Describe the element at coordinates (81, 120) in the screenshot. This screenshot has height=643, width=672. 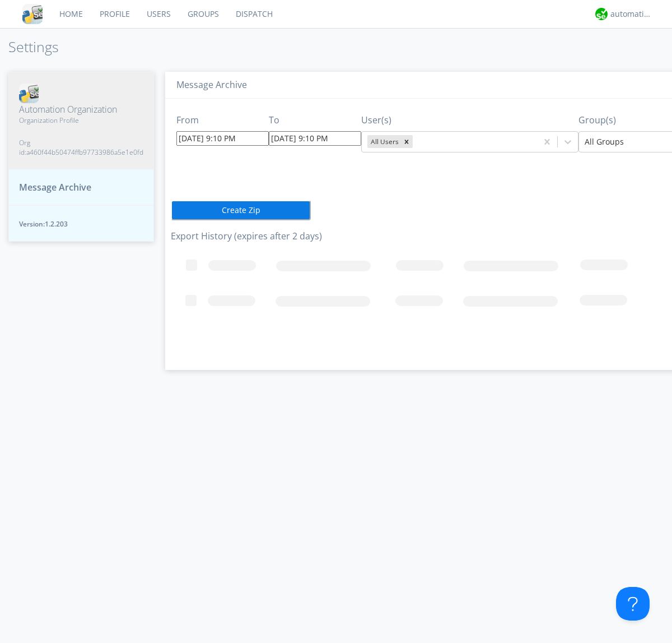
I see `span: Organization Profile` at that location.